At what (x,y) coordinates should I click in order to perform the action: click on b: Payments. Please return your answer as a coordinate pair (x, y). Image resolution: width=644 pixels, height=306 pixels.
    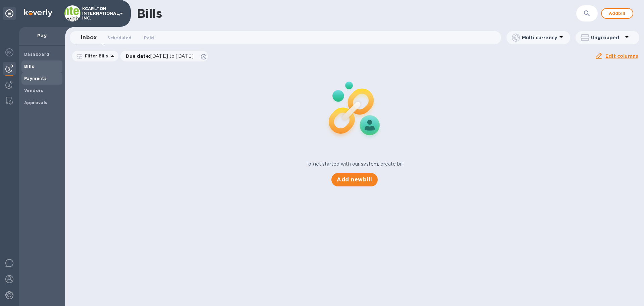
    Looking at the image, I should click on (35, 78).